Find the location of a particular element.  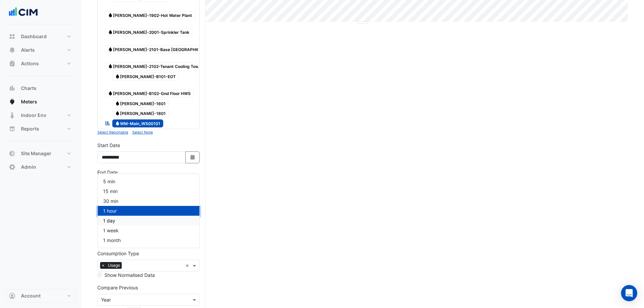

span: WM-Main_WS00101 is located at coordinates (138, 123).